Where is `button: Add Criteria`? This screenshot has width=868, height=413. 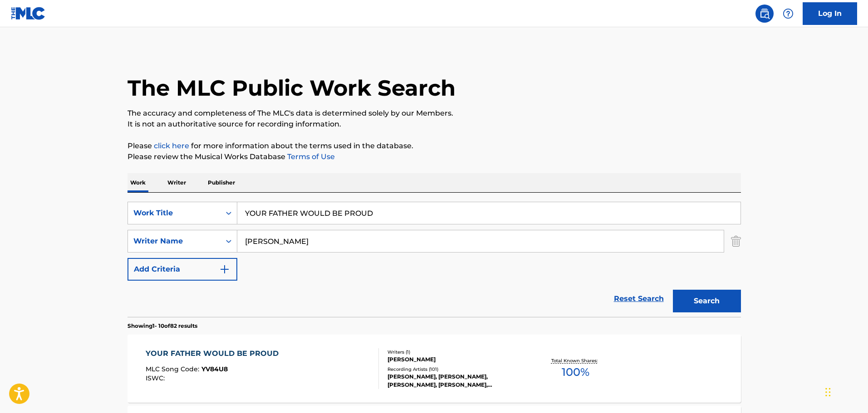 button: Add Criteria is located at coordinates (182, 269).